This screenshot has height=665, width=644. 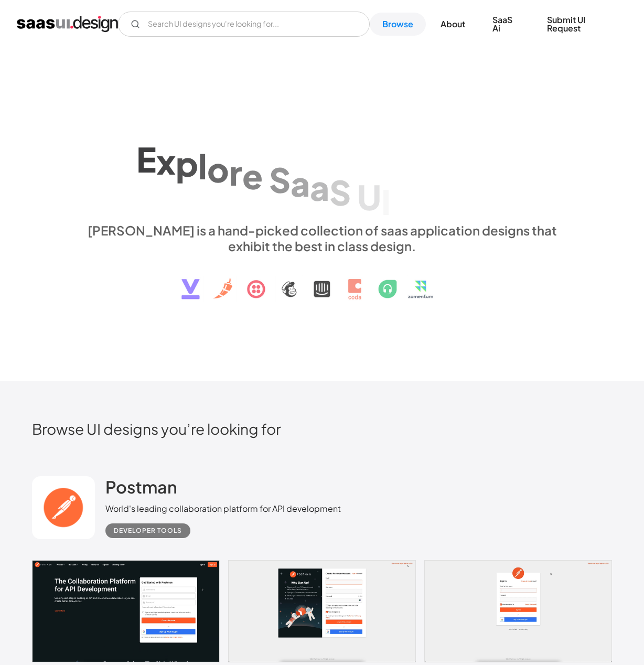 I want to click on div: E, so click(x=147, y=159).